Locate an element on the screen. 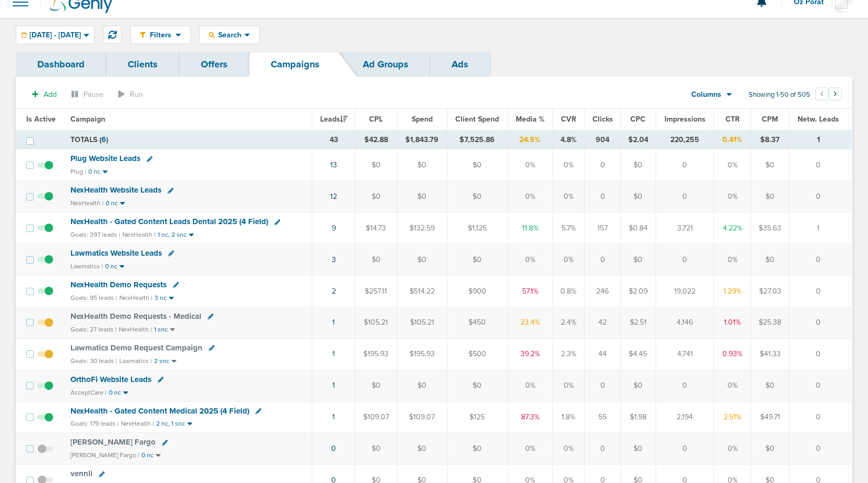 Image resolution: width=868 pixels, height=483 pixels. td: 4.8% is located at coordinates (569, 139).